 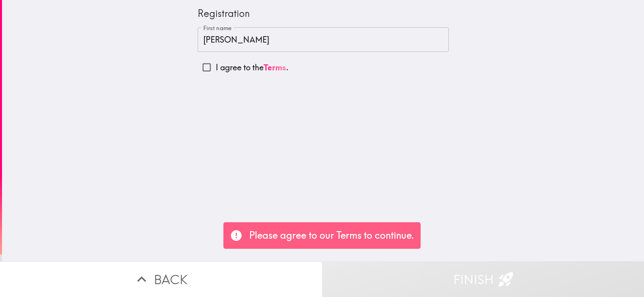 I want to click on p: Please agree to our Terms to continue., so click(x=332, y=236).